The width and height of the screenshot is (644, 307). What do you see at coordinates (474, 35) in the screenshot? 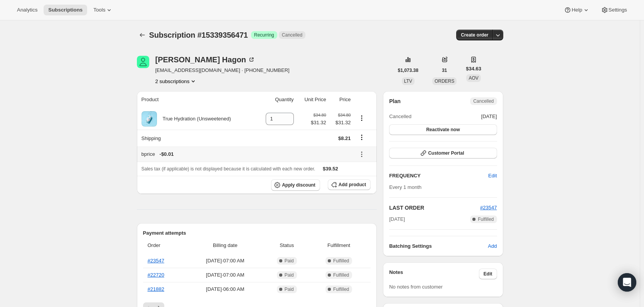
I see `span: Create order` at bounding box center [474, 35].